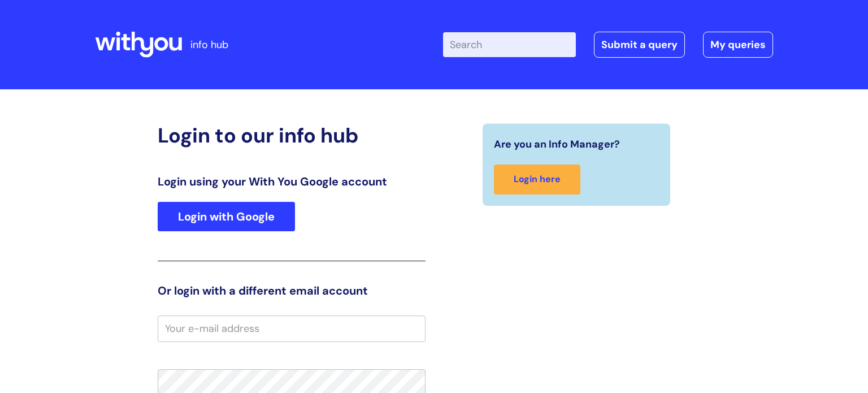  I want to click on input: Search, so click(509, 45).